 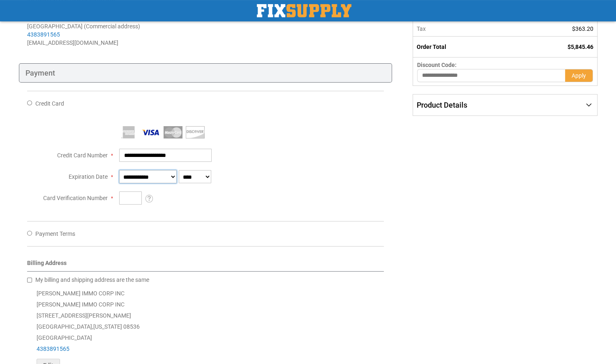 I want to click on th: Tax, so click(x=472, y=29).